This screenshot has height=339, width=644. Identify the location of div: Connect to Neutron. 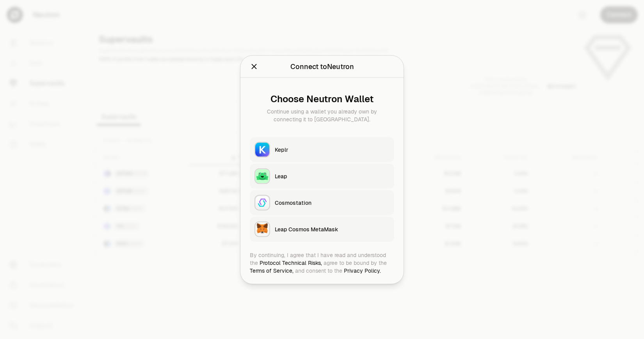
(322, 66).